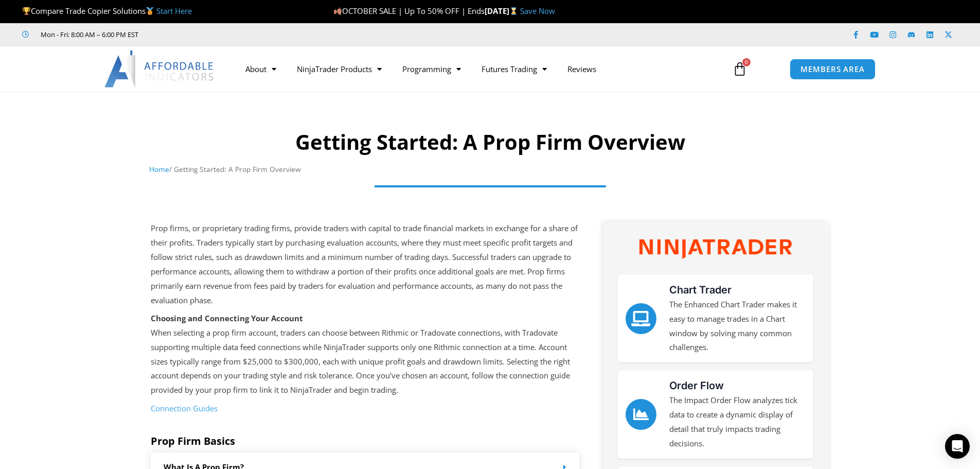 This screenshot has width=980, height=469. Describe the element at coordinates (832, 69) in the screenshot. I see `span: MEMBERS AREA` at that location.